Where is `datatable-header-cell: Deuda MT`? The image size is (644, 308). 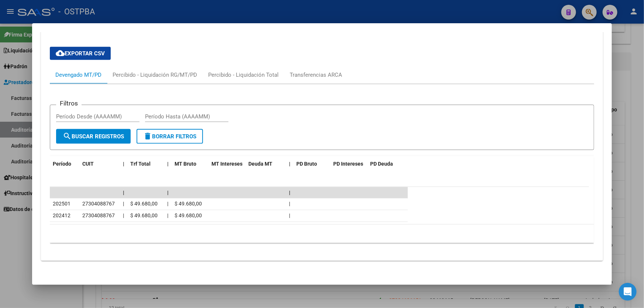
datatable-header-cell: Deuda MT is located at coordinates (266, 164).